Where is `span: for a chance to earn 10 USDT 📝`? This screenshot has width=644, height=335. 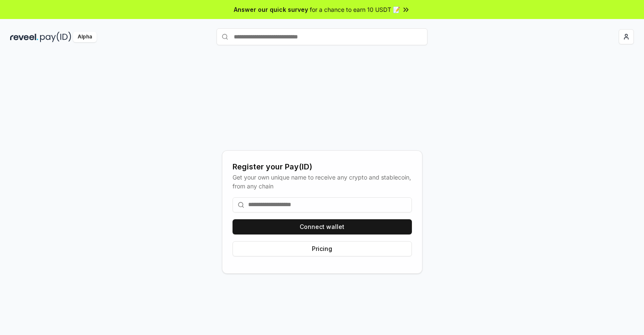
span: for a chance to earn 10 USDT 📝 is located at coordinates (355, 9).